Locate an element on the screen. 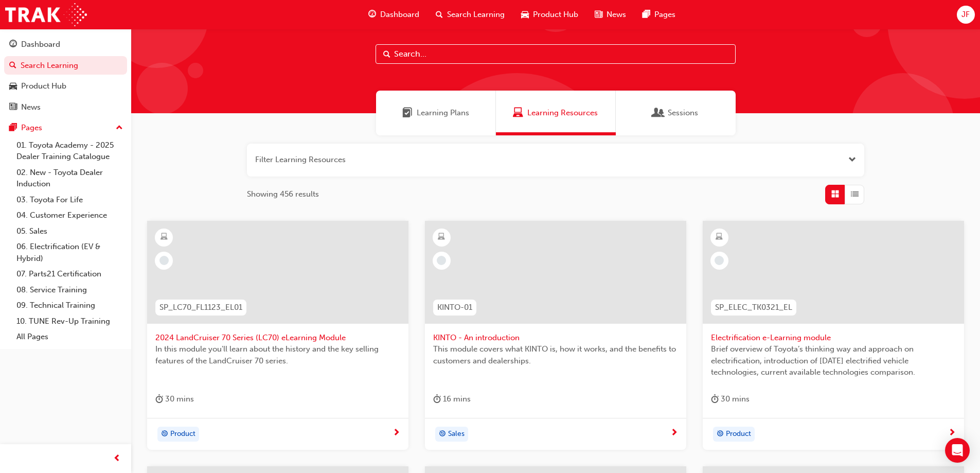 This screenshot has width=980, height=473. div: Product Hub is located at coordinates (44, 86).